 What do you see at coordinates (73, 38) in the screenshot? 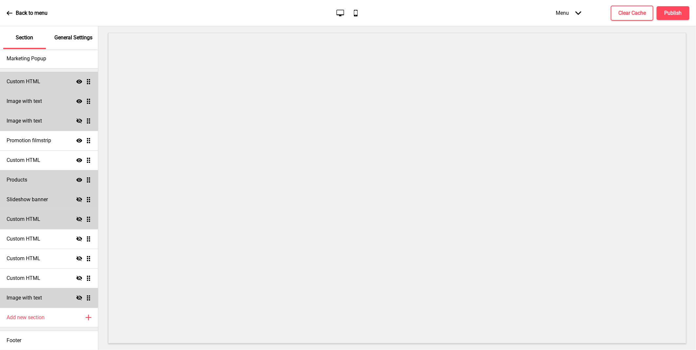
I see `p: General Settings` at bounding box center [73, 38].